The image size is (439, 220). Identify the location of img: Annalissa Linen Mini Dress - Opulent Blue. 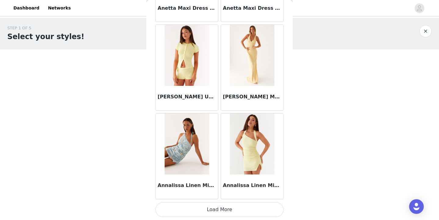
(187, 144).